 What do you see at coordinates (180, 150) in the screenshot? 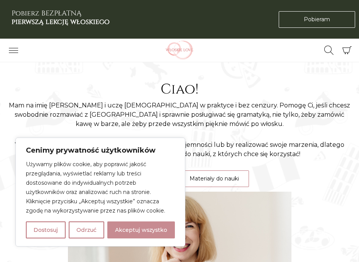
I see `p: Wierzę, że włoskiego uczymy się często dla czystej przyjemności lub by realizować swoje marzenia,...` at bounding box center [180, 150].